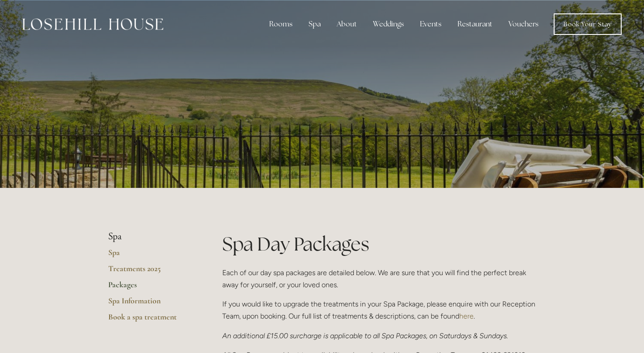 This screenshot has height=353, width=644. What do you see at coordinates (466, 316) in the screenshot?
I see `a: here` at bounding box center [466, 316].